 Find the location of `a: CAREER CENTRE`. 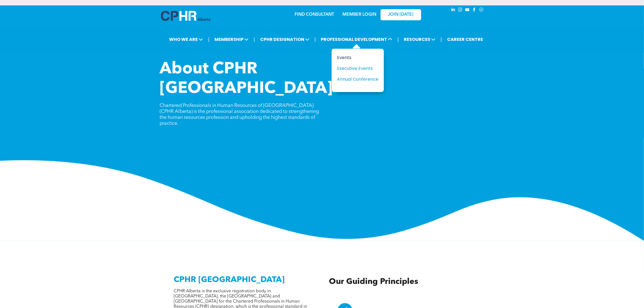

a: CAREER CENTRE is located at coordinates (465, 39).